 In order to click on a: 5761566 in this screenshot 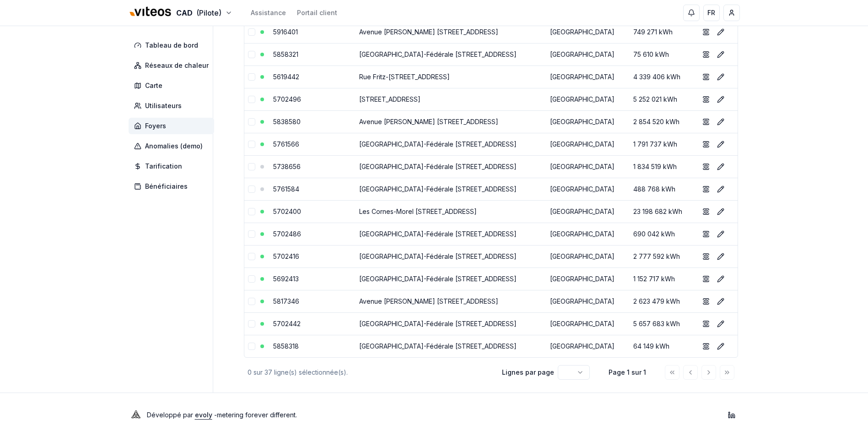, I will do `click(286, 144)`.